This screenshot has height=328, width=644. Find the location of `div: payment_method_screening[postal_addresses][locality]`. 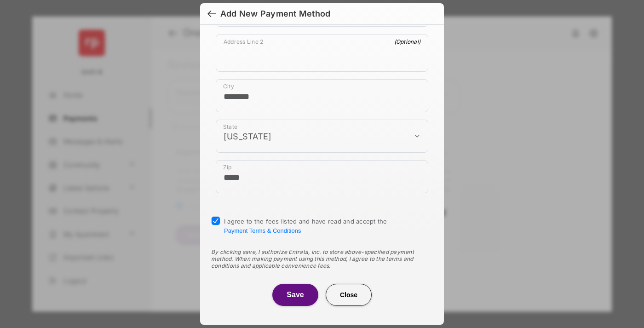

div: payment_method_screening[postal_addresses][locality] is located at coordinates (322, 96).